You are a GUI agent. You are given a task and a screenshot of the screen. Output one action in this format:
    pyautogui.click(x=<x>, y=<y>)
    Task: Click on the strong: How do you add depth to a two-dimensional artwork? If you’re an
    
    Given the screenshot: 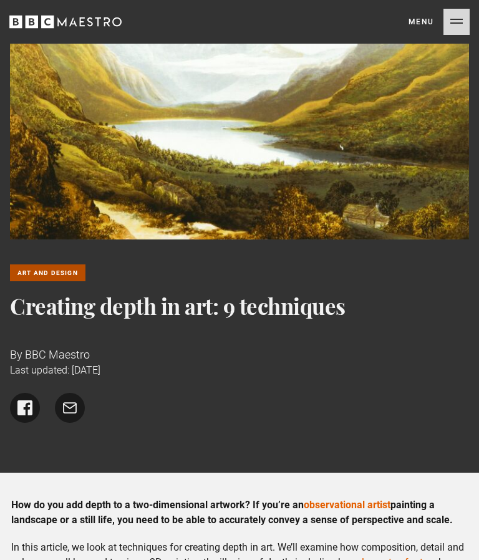 What is the action you would take?
    pyautogui.click(x=157, y=505)
    